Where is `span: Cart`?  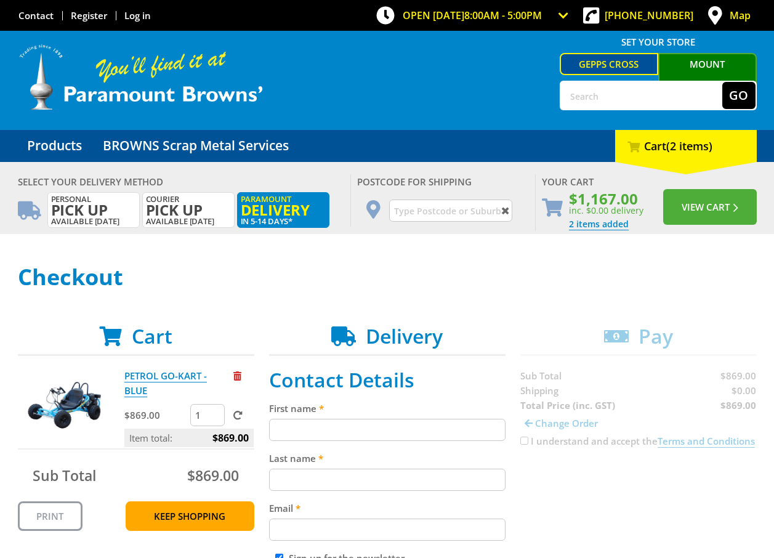 span: Cart is located at coordinates (152, 335).